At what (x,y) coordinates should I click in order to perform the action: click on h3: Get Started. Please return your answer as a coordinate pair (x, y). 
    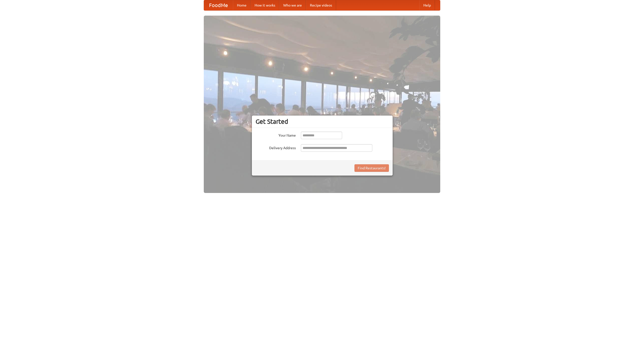
    Looking at the image, I should click on (322, 122).